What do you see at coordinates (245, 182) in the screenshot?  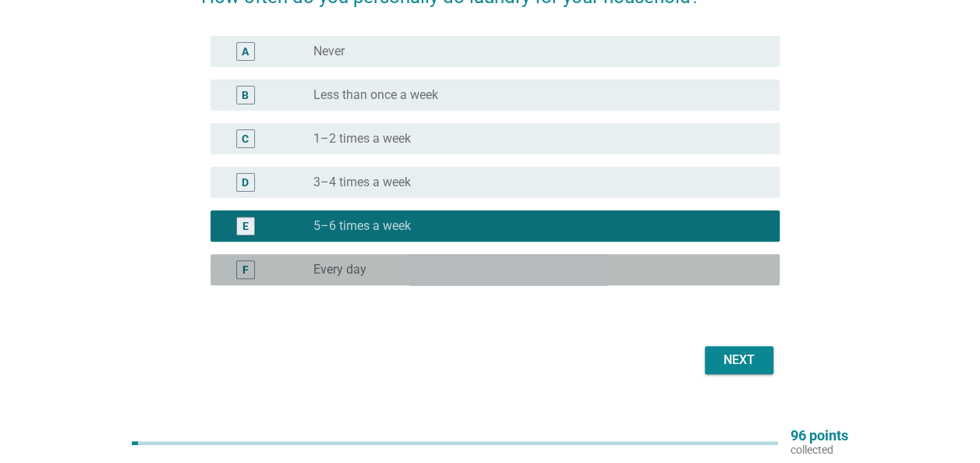 I see `div: D` at bounding box center [245, 182].